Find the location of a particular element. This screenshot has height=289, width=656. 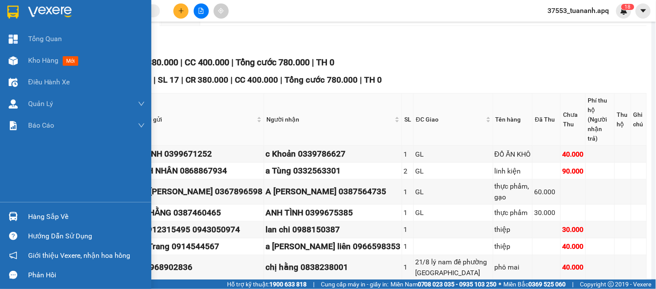

div: thực phẩm is located at coordinates (513, 212).